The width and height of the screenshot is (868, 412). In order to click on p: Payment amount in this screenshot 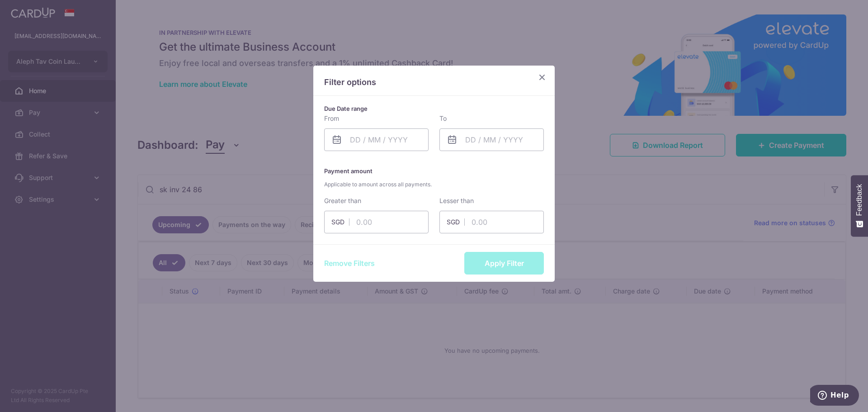, I will do `click(434, 178)`.